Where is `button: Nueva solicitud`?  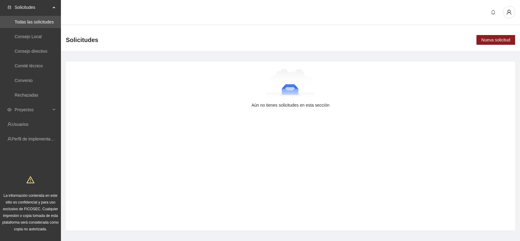
button: Nueva solicitud is located at coordinates (495, 40).